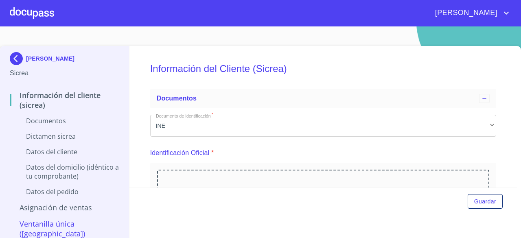 Image resolution: width=521 pixels, height=238 pixels. Describe the element at coordinates (64, 73) in the screenshot. I see `p: Sicrea` at that location.